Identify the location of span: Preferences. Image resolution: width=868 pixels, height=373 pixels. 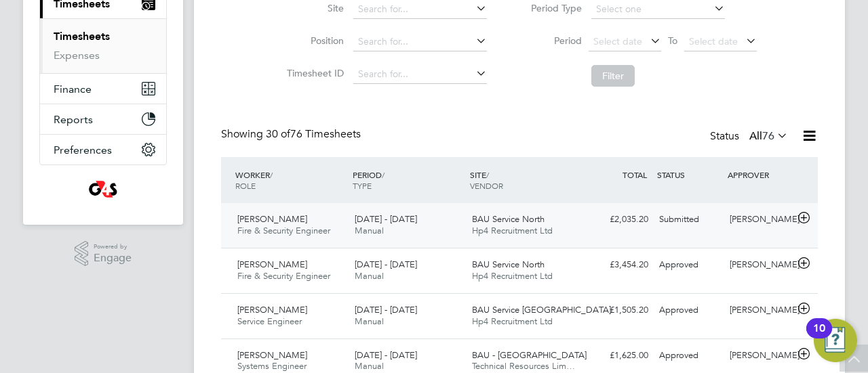
(83, 150).